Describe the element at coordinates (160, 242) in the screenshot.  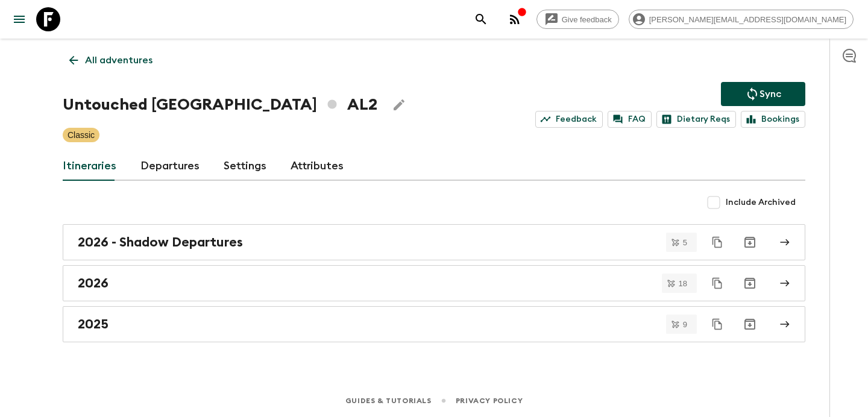
I see `h2: 2026 - Shadow Departures` at that location.